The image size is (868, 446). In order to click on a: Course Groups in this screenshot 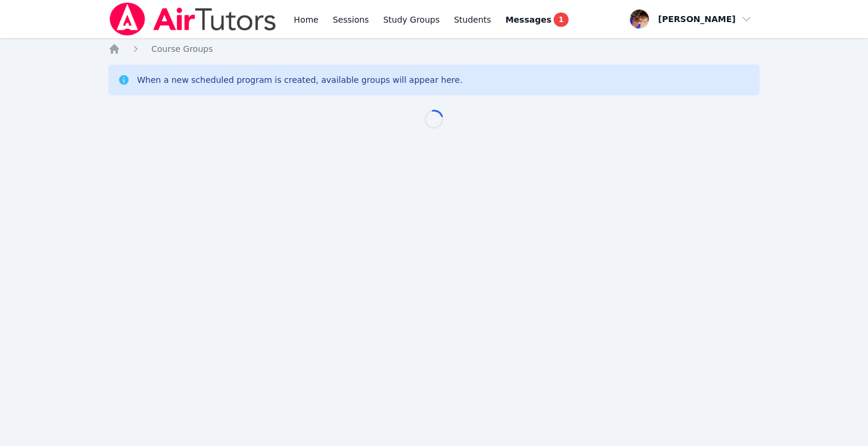, I will do `click(182, 49)`.